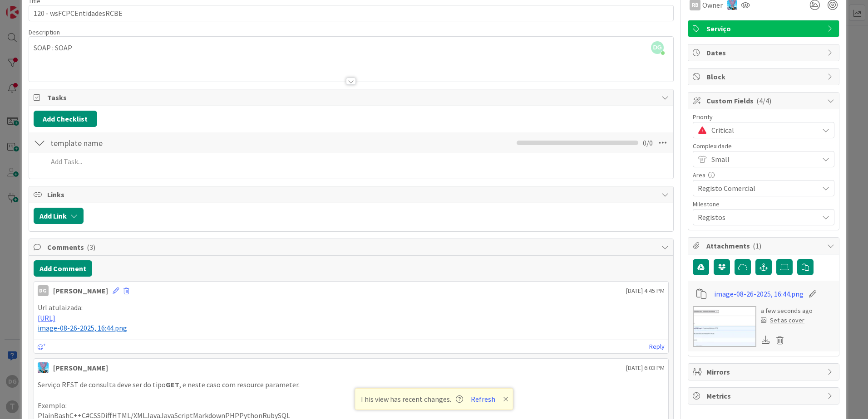  Describe the element at coordinates (44, 33) in the screenshot. I see `span: Description` at that location.